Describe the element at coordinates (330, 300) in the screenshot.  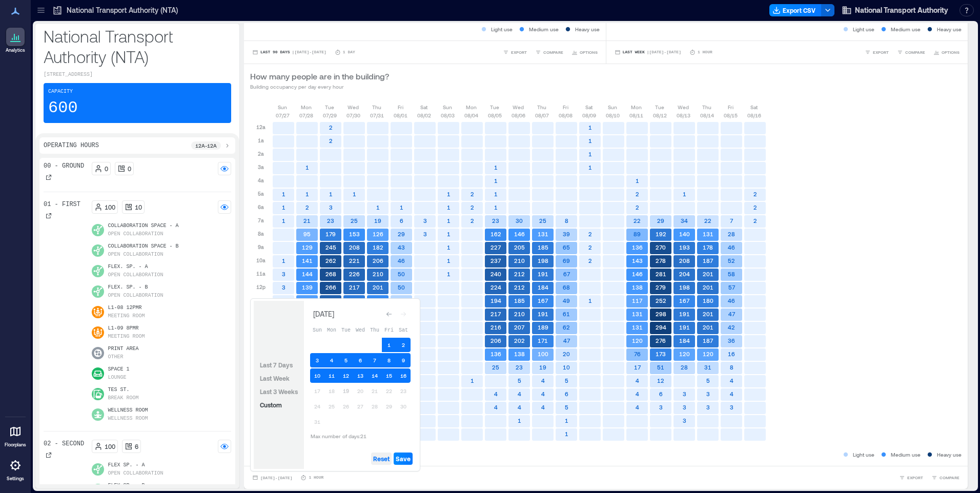
I see `text: 234` at that location.